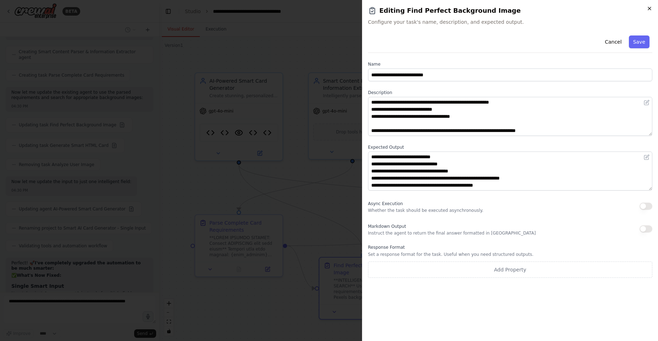 This screenshot has width=658, height=341. What do you see at coordinates (387, 226) in the screenshot?
I see `span: Markdown Output` at bounding box center [387, 226].